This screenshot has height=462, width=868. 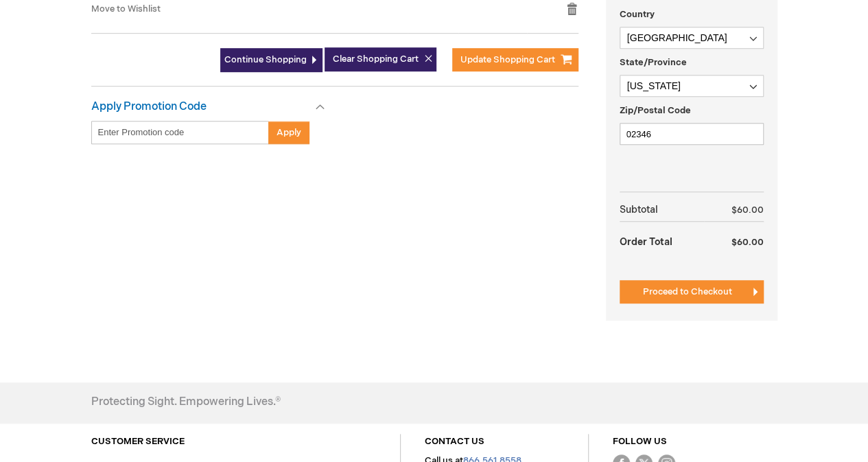 I want to click on span: State/Province, so click(x=653, y=62).